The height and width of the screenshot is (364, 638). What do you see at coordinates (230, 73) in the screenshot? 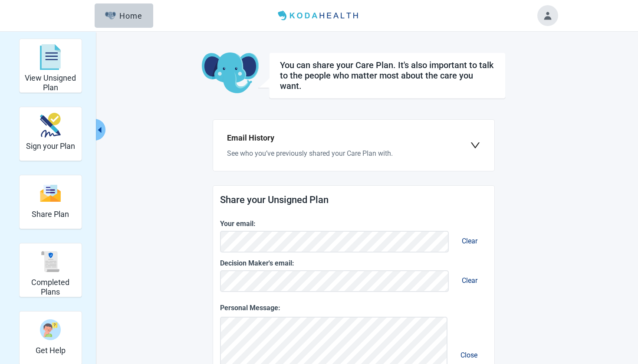
I see `img: Koda Elephant` at bounding box center [230, 73].